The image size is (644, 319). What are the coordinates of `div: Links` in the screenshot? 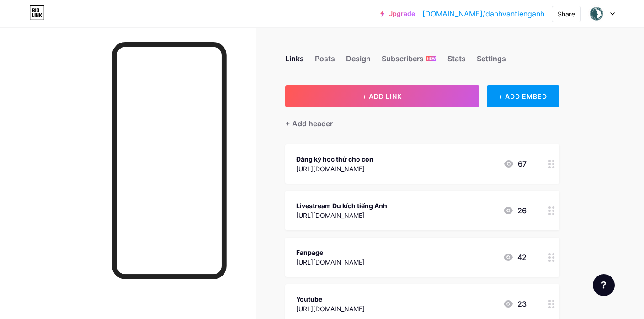 It's located at (295, 62).